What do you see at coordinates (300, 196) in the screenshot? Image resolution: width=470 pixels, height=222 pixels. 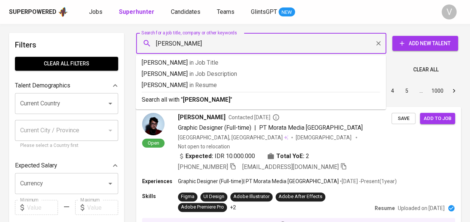 I see `div: Adobe After Effects` at bounding box center [300, 196].